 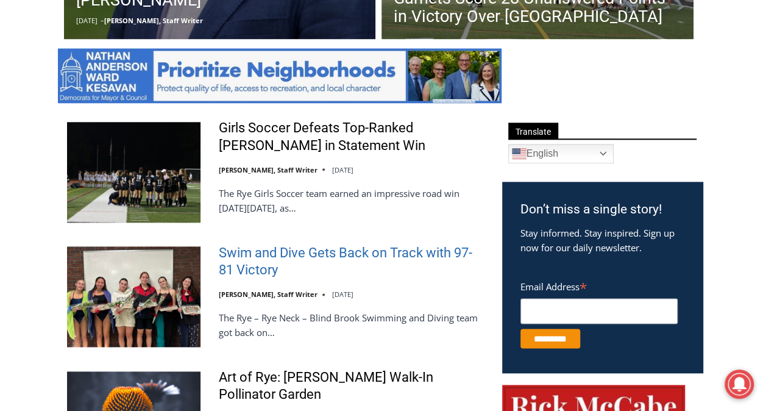 I want to click on img: Swim and Dive Gets Back on Track with 97-81 Victory, so click(x=133, y=296).